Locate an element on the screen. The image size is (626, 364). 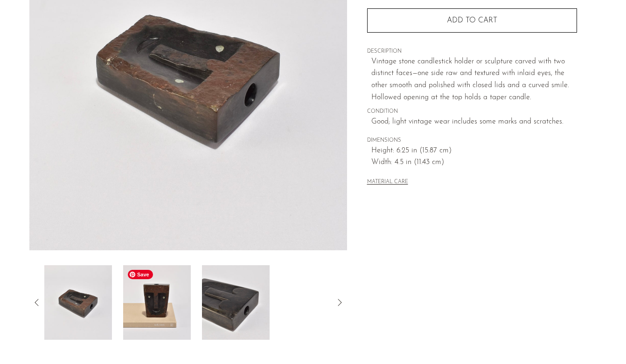
span: DESCRIPTION is located at coordinates (472, 52).